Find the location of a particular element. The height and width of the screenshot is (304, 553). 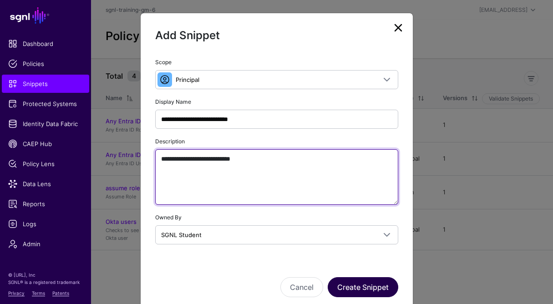

h2: Add Snippet is located at coordinates (277, 36).